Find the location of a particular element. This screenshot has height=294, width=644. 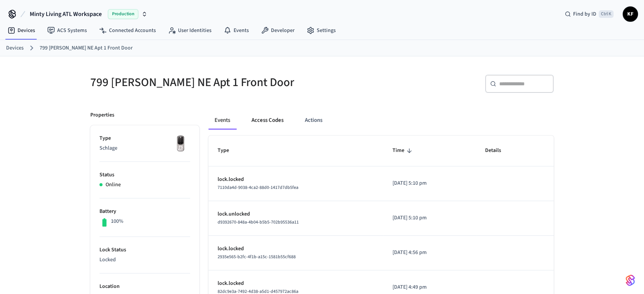

span: Type is located at coordinates (228, 150).